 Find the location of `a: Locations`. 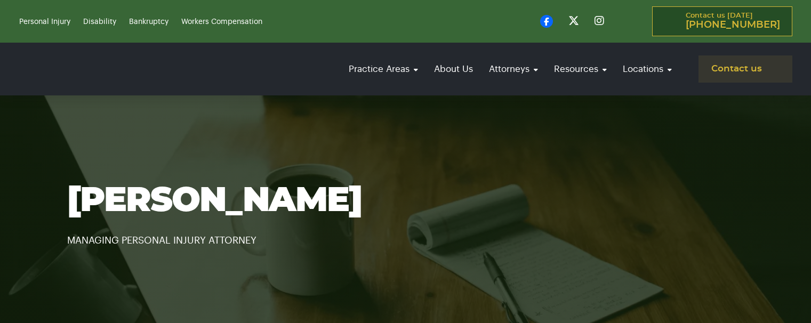

a: Locations is located at coordinates (647, 69).